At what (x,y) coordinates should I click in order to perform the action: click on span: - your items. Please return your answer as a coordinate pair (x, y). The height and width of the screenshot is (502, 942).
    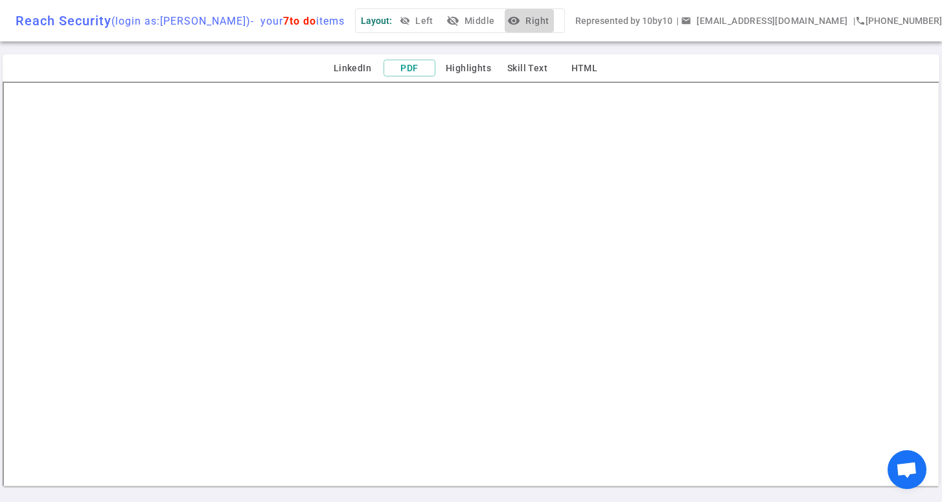
    Looking at the image, I should click on (297, 21).